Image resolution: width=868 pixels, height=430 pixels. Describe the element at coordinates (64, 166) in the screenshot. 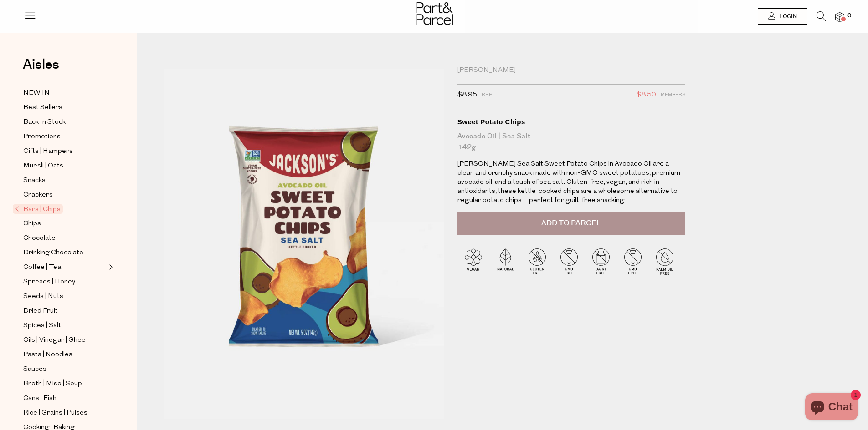

I see `a: Muesli | Oats` at that location.